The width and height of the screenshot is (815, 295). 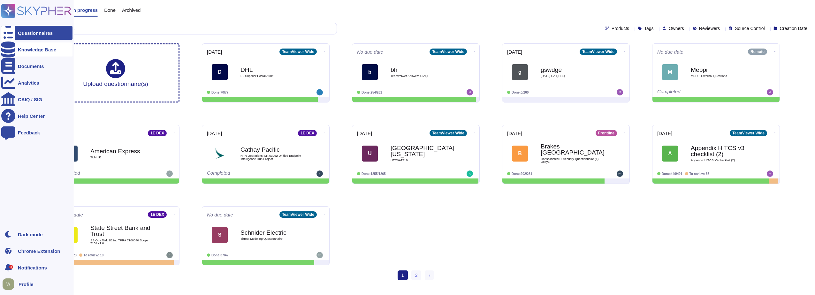 What do you see at coordinates (272, 157) in the screenshot?
I see `span: NFR Operations IMT.63262 Unified Endpoint Intelligence Hub Project` at bounding box center [272, 157].